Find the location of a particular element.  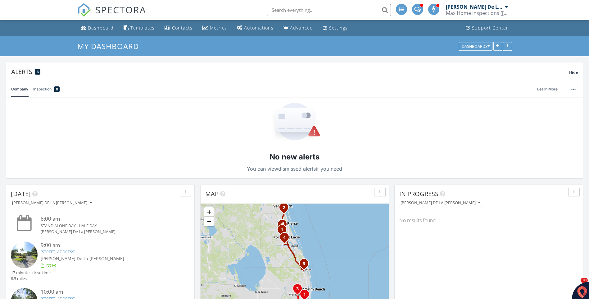

div: No results found is located at coordinates (489, 220).